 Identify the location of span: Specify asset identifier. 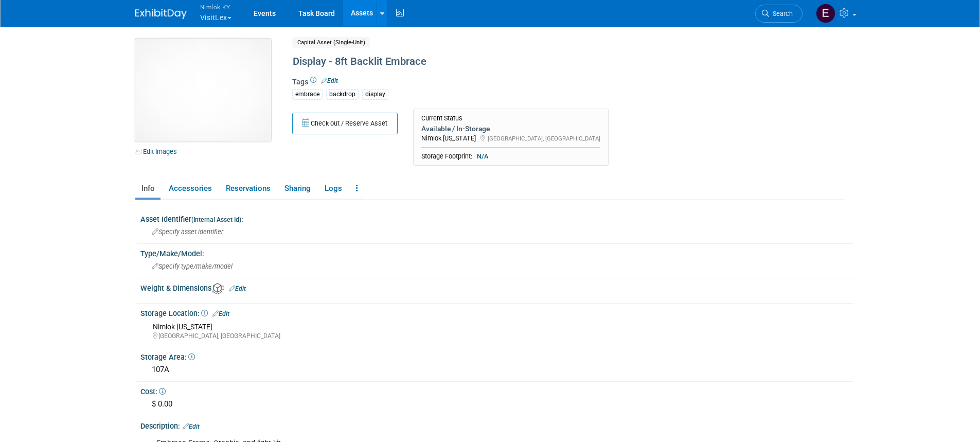
(187, 232).